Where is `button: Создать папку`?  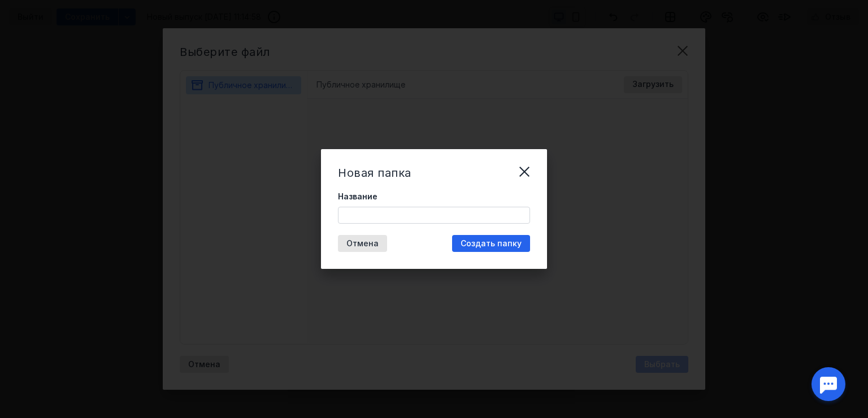 button: Создать папку is located at coordinates (491, 244).